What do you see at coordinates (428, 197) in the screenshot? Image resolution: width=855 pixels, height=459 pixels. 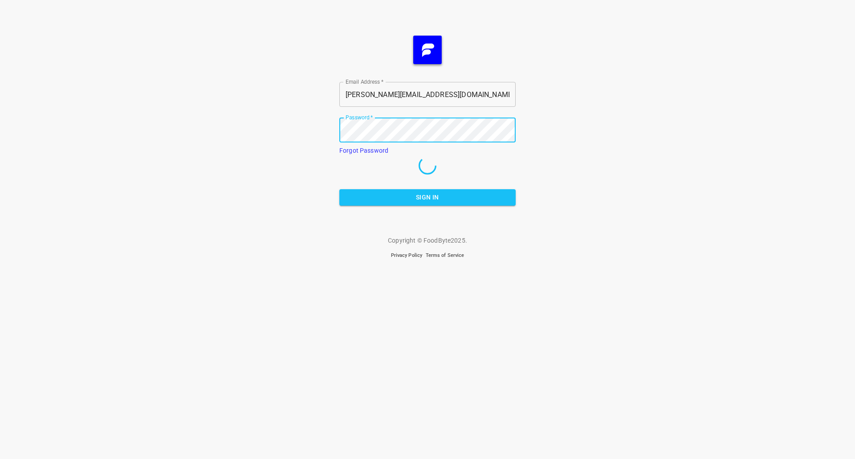 I see `span: Sign In` at bounding box center [428, 197].